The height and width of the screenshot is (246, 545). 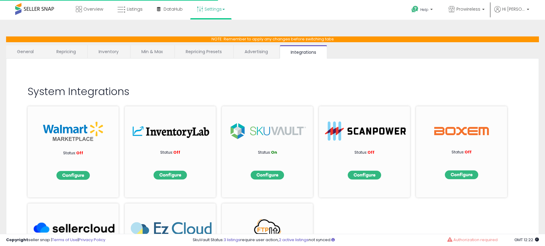 What do you see at coordinates (256, 52) in the screenshot?
I see `a: Advertising` at bounding box center [256, 52].